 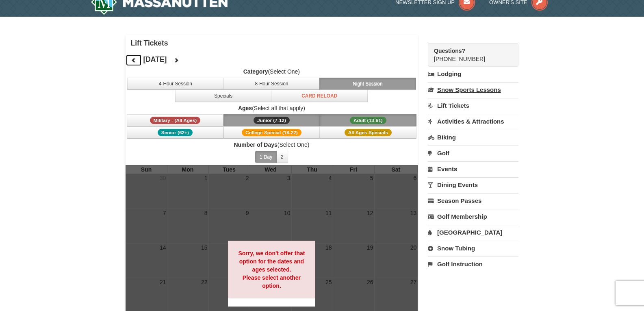 I want to click on span: College Special (18-22), so click(x=271, y=132).